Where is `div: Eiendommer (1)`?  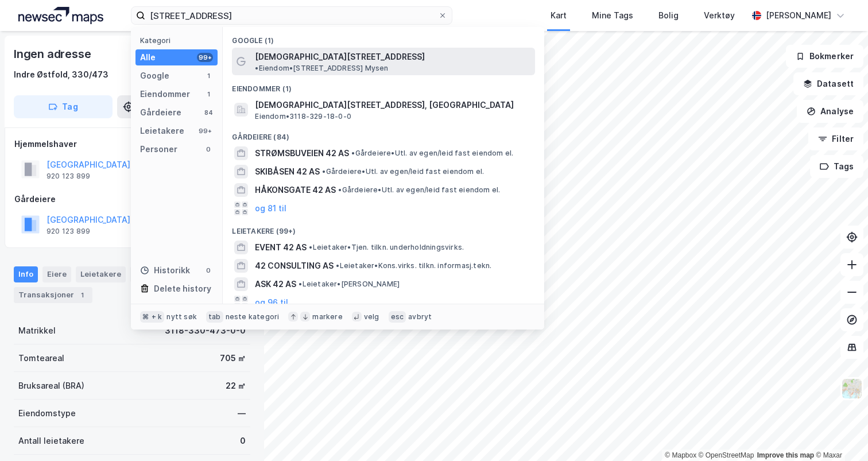 div: Eiendommer (1) is located at coordinates (383, 86).